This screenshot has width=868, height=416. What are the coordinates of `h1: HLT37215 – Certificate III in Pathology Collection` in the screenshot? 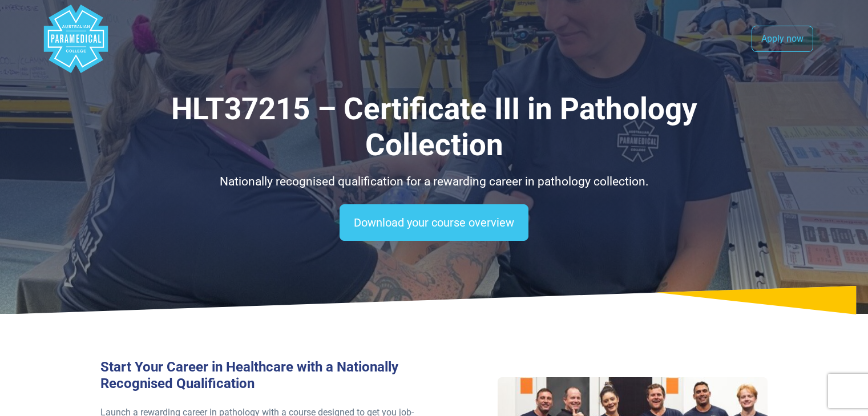 It's located at (434, 127).